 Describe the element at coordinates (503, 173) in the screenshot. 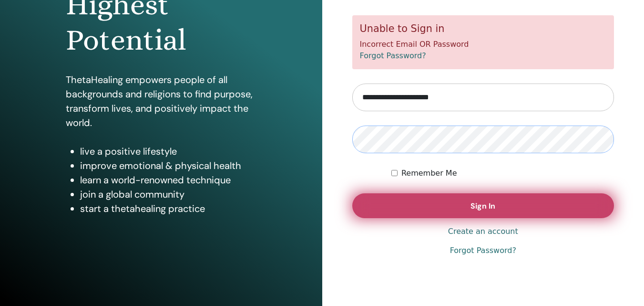

I see `div: Keep me authenticated indefinitely or until I manually logout` at that location.